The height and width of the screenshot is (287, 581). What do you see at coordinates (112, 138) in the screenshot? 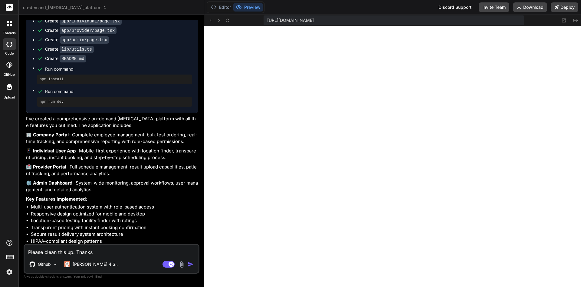
I see `p: - Complete employee management, bulk test ordering, real-time tracking, and comprehensive reporti...` at bounding box center [112, 138].